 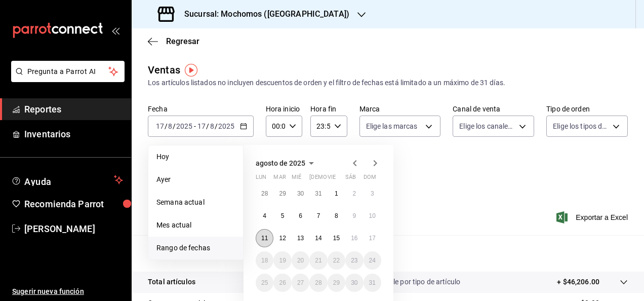 What do you see at coordinates (318, 238) in the screenshot?
I see `button: 14 de agosto de 2025` at bounding box center [318, 238].